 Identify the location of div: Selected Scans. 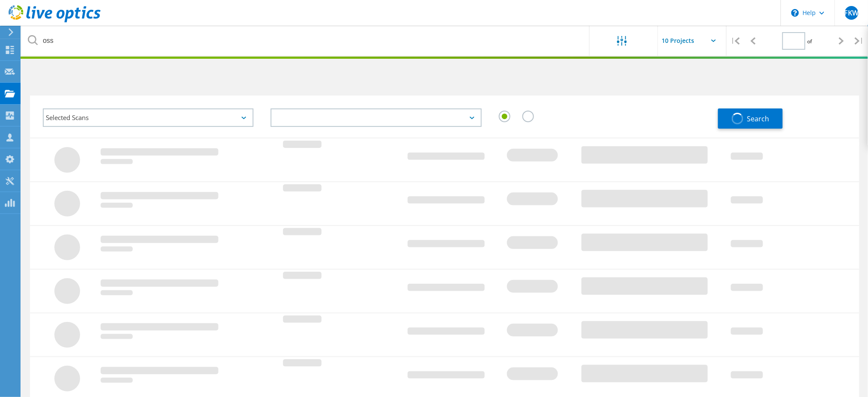
(148, 117).